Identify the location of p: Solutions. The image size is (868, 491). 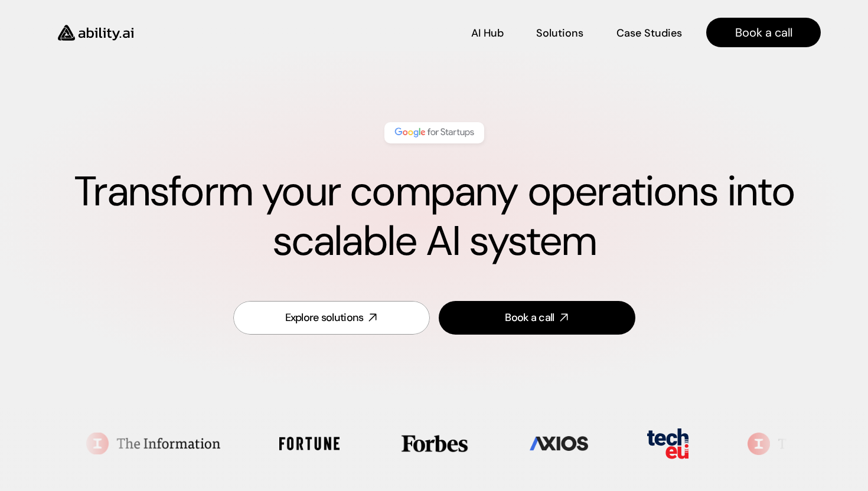
(560, 33).